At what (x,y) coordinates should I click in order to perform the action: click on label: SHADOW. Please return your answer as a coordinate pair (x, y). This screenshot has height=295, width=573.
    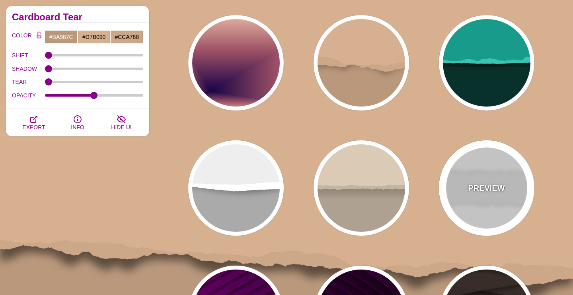
    Looking at the image, I should click on (28, 69).